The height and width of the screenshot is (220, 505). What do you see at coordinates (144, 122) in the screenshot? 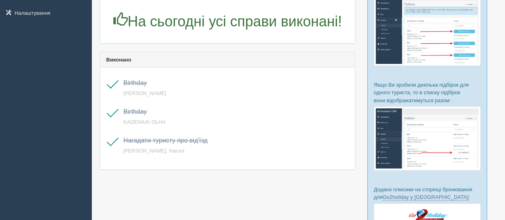
I see `span: KADENIUK OLHA` at bounding box center [144, 122].